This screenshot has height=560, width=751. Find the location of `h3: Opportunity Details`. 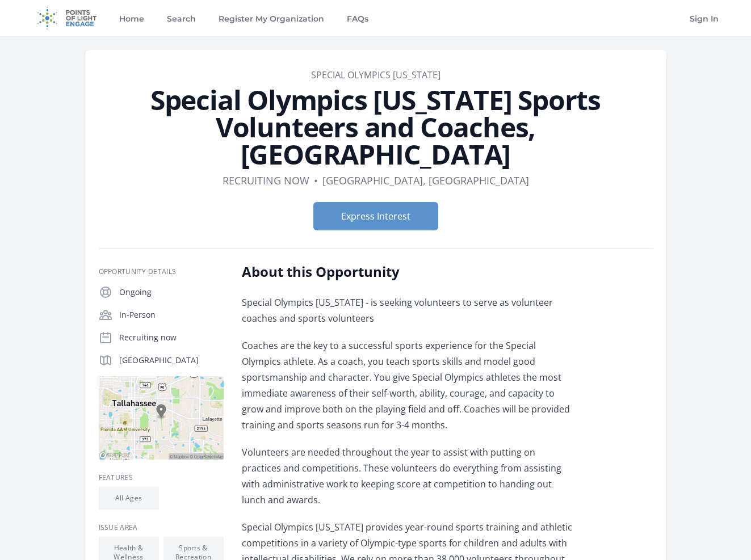

h3: Opportunity Details is located at coordinates (161, 272).